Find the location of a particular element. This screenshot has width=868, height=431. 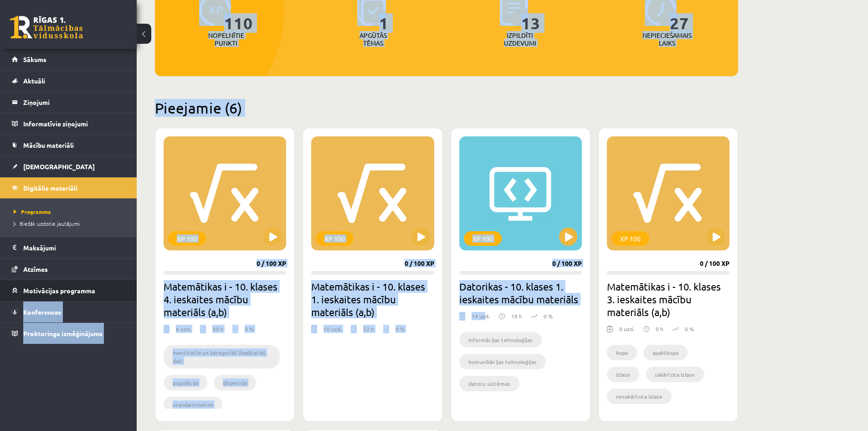

p: 30 h is located at coordinates (218, 328).